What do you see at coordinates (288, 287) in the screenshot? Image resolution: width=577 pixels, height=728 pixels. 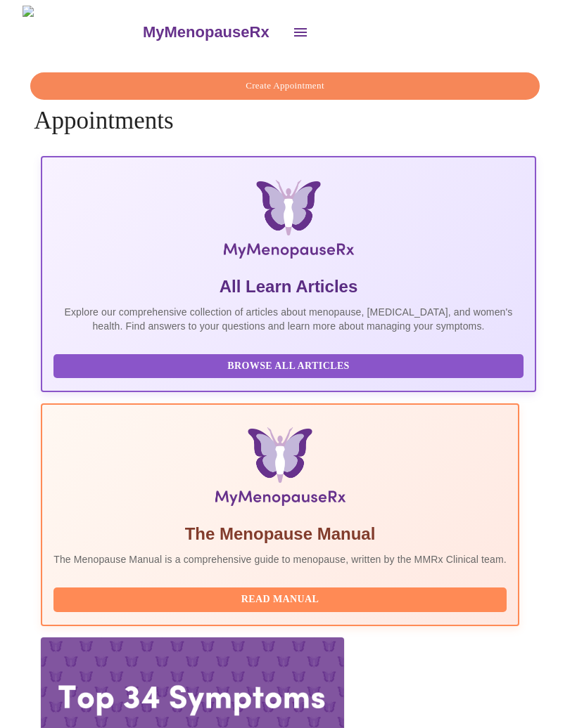 I see `h5: All Learn Articles` at bounding box center [288, 287].